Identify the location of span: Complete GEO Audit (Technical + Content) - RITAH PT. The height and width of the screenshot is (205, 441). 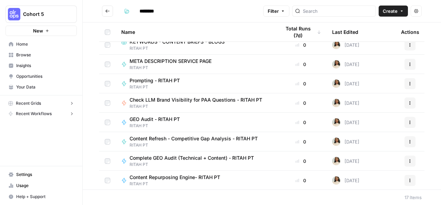
(192, 158).